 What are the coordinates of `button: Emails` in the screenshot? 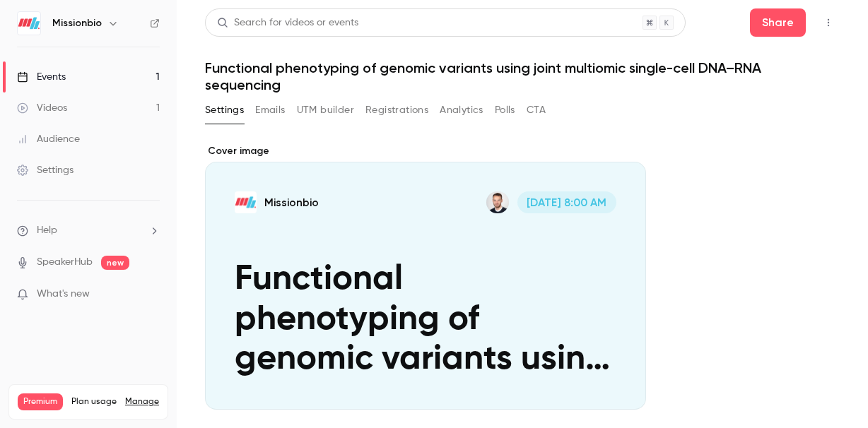 It's located at (269, 110).